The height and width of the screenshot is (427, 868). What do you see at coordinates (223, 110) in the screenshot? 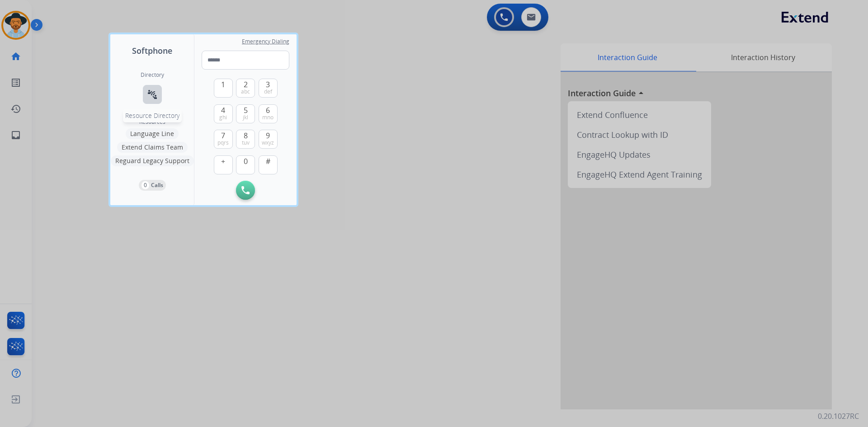
I see `span: 4` at bounding box center [223, 110].